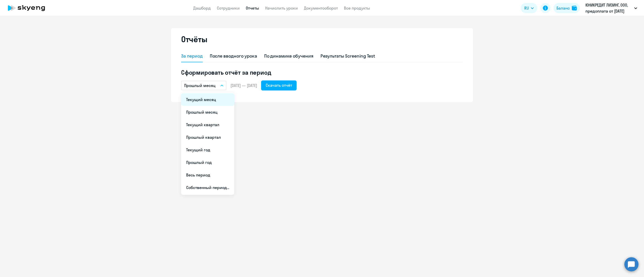 The image size is (644, 277). Describe the element at coordinates (289, 56) in the screenshot. I see `div: По динамике обучения` at that location.